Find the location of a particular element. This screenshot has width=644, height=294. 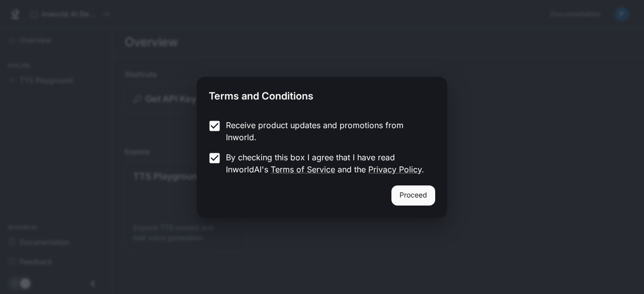

a: Privacy Policy is located at coordinates (395, 169).